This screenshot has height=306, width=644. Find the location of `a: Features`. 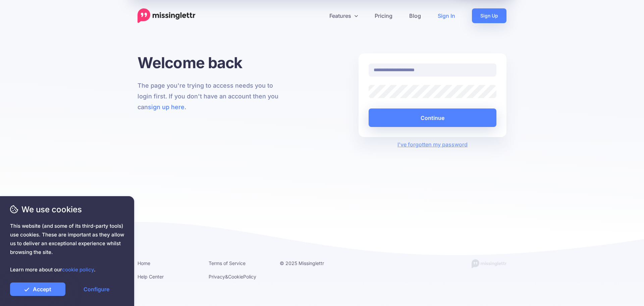

a: Features is located at coordinates (343, 16).